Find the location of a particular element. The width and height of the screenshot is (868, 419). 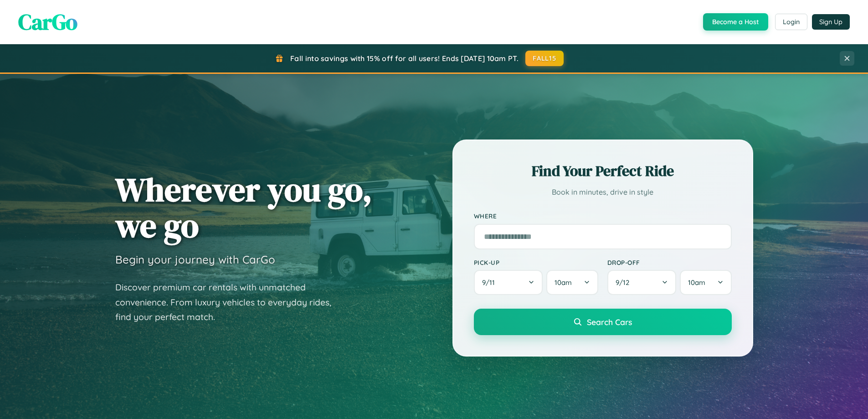

button: 9/11 is located at coordinates (508, 282).